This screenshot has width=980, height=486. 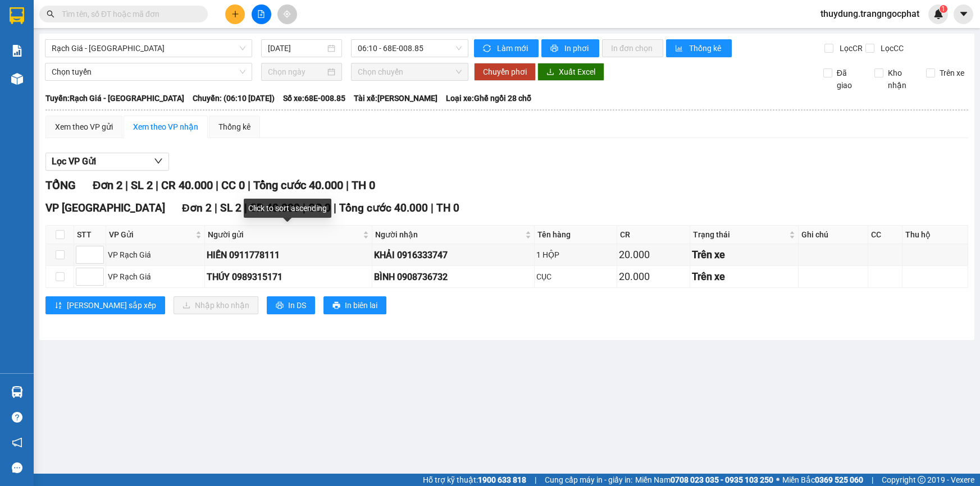 I want to click on span: Chọn chuyến, so click(x=409, y=72).